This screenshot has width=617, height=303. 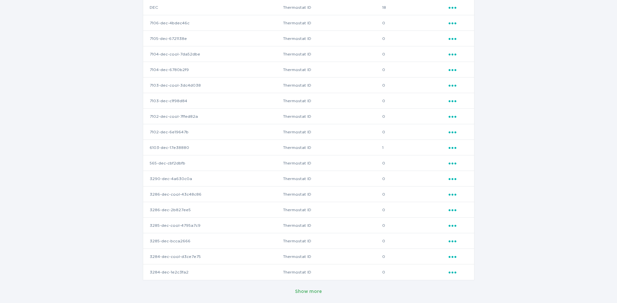 I want to click on td: 6103-dec-17e38880, so click(x=213, y=147).